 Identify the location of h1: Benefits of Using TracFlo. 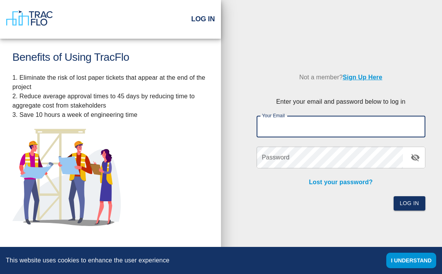
(110, 57).